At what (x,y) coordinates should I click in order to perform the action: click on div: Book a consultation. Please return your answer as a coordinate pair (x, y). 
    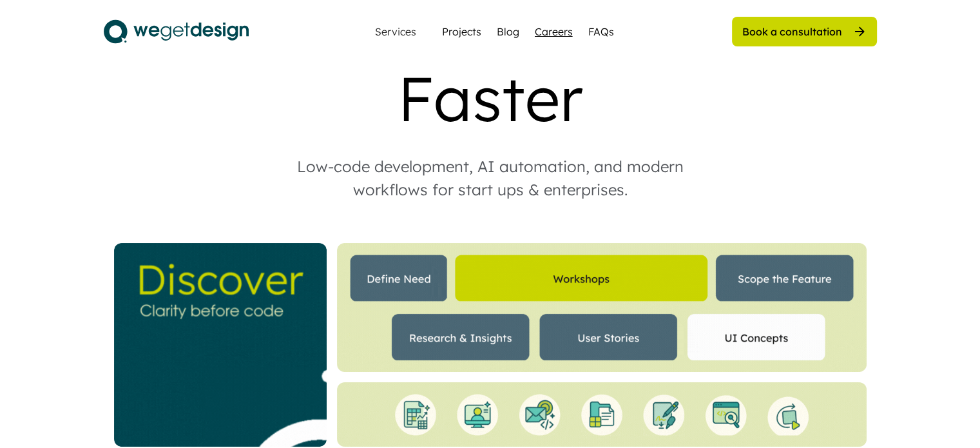
    Looking at the image, I should click on (792, 32).